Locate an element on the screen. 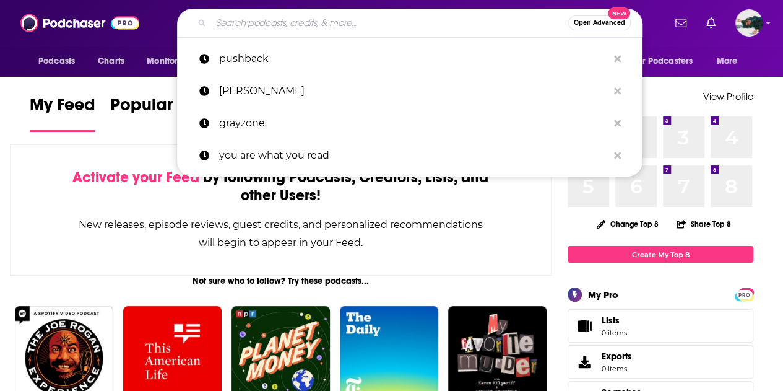 This screenshot has width=783, height=391. button: Open AdvancedNew is located at coordinates (599, 23).